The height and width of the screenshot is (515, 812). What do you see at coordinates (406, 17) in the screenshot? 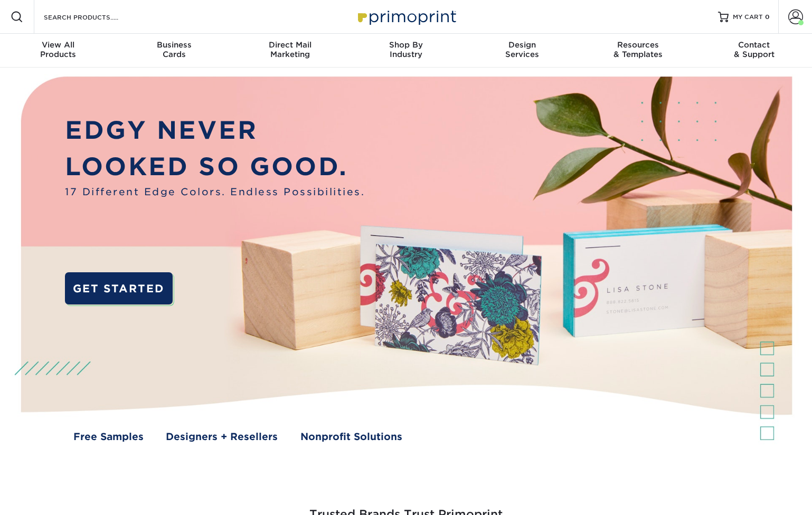
I see `img: Primoprint` at bounding box center [406, 17].